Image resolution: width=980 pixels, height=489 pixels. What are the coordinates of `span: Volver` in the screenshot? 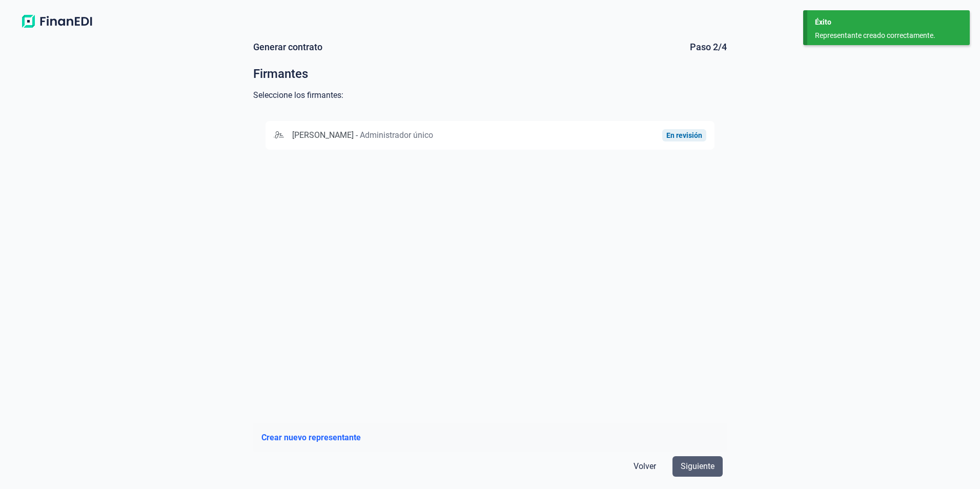 It's located at (645, 467).